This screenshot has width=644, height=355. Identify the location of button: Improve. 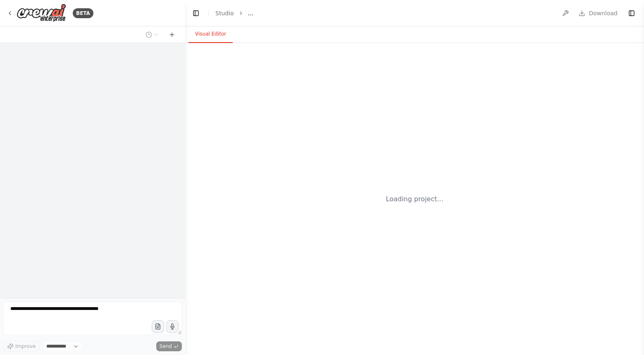
(21, 346).